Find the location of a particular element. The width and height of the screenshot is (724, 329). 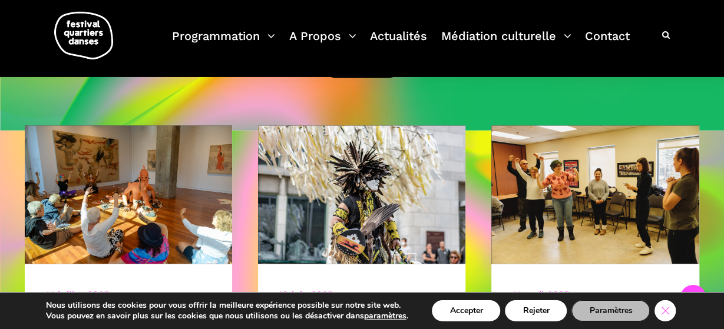

img: R Barbara Diabo 11 crédit Romain Lorraine (30) is located at coordinates (362, 194).